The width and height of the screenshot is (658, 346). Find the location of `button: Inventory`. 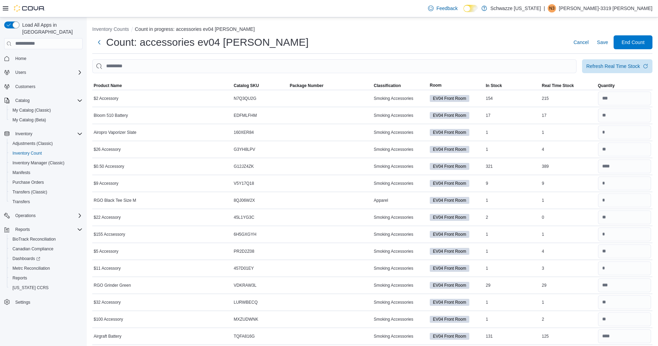

button: Inventory is located at coordinates (43, 134).